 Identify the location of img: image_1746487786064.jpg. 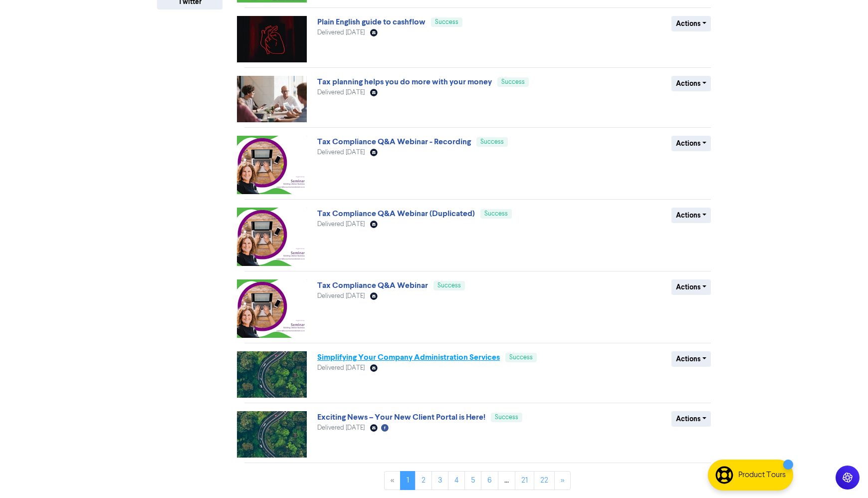
(272, 39).